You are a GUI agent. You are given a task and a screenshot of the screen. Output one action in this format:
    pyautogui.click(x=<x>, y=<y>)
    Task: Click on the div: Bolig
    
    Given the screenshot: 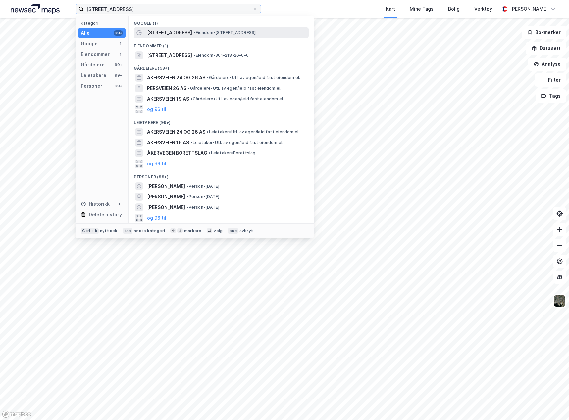 What is the action you would take?
    pyautogui.click(x=454, y=9)
    